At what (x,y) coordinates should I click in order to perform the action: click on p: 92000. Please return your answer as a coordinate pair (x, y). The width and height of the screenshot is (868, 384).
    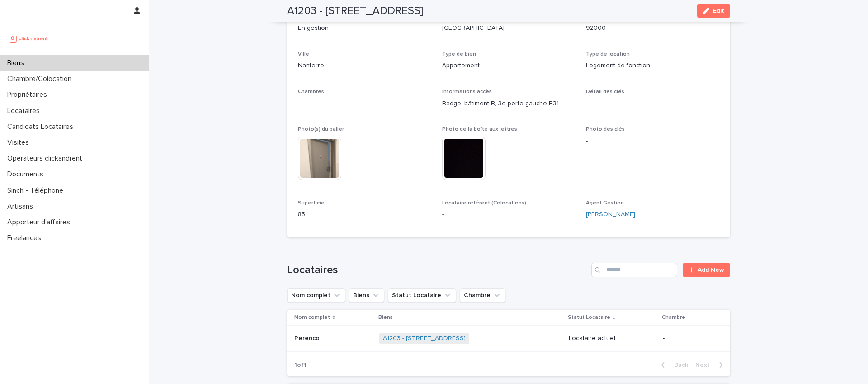
    Looking at the image, I should click on (653, 28).